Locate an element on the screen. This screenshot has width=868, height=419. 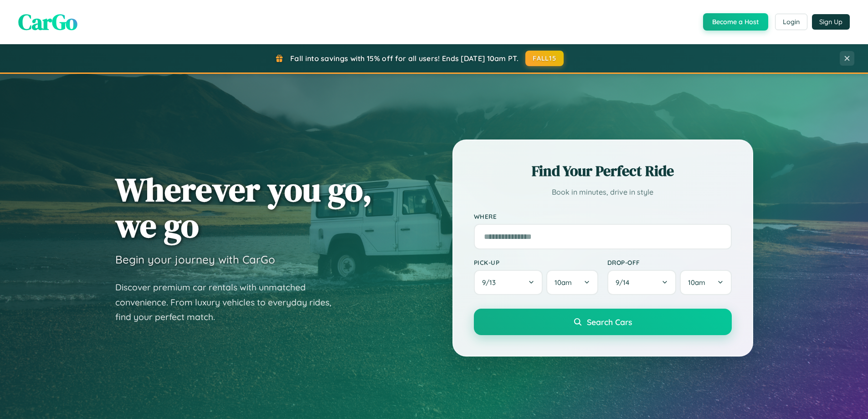
span: Search Cars is located at coordinates (609, 322).